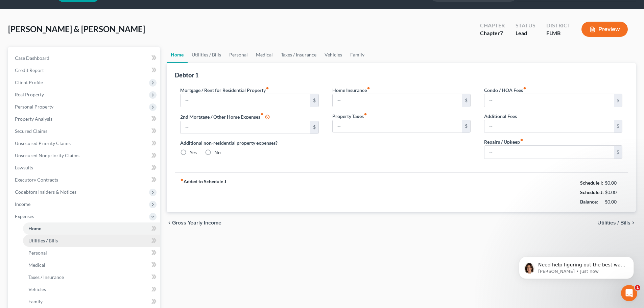 The width and height of the screenshot is (644, 308). What do you see at coordinates (24, 216) in the screenshot?
I see `span: Expenses` at bounding box center [24, 216].